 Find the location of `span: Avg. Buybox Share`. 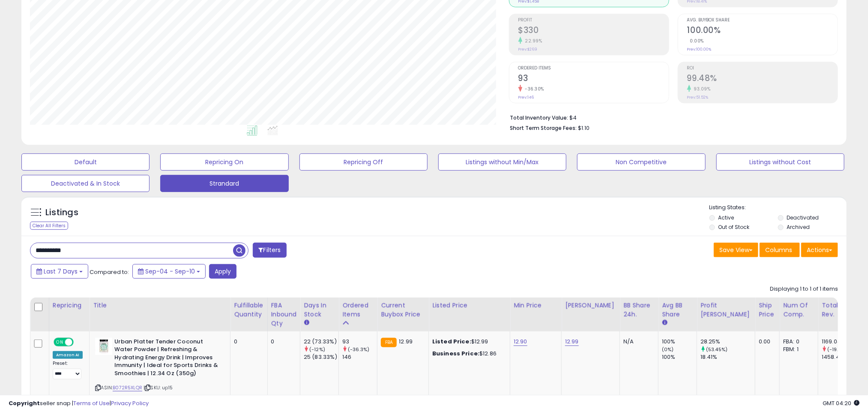

span: Avg. Buybox Share is located at coordinates (762, 20).